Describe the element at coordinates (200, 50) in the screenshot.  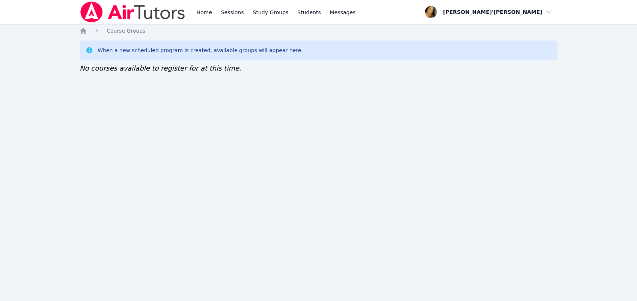
I see `div: When a new scheduled program is created, available groups will appear here.` at that location.